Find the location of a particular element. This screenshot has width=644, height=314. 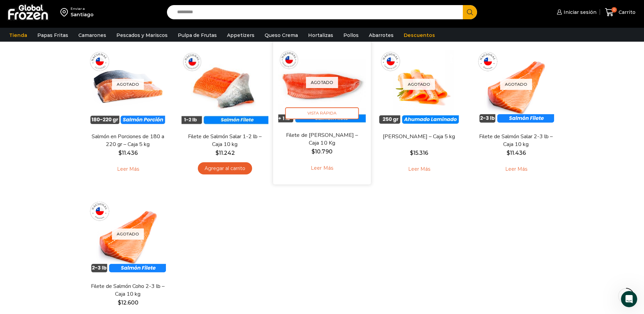

a: Queso Crema is located at coordinates (281, 35).